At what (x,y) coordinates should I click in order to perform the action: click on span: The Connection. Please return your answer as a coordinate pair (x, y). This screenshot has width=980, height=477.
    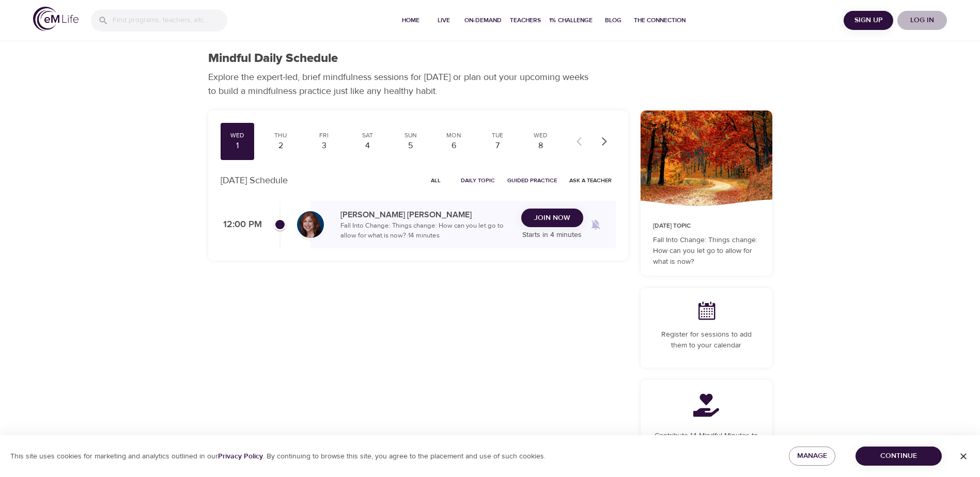
    Looking at the image, I should click on (660, 20).